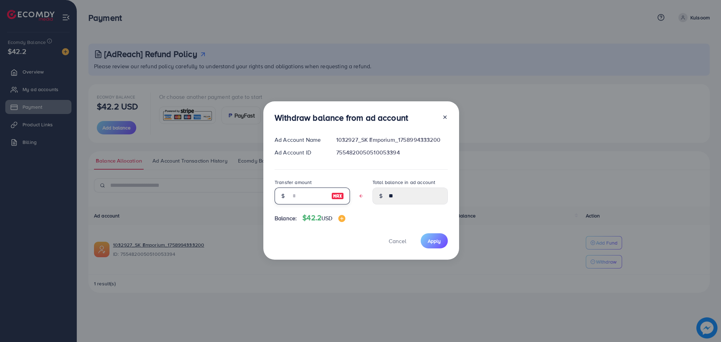 This screenshot has width=721, height=342. I want to click on button: Apply, so click(434, 241).